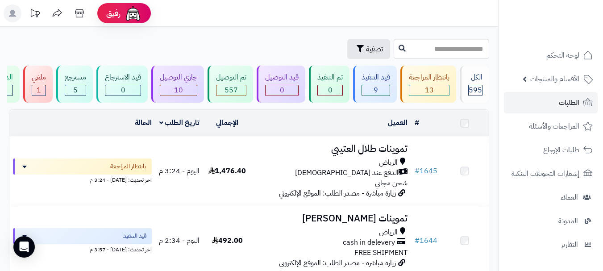  What do you see at coordinates (24, 247) in the screenshot?
I see `div: Open Intercom Messenger` at bounding box center [24, 247].